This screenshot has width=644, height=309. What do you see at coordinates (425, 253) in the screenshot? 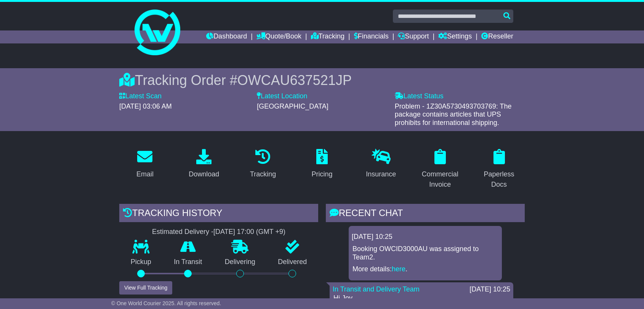
I see `p: Booking OWCID3000AU was assigned to Team2.` at bounding box center [425, 253].